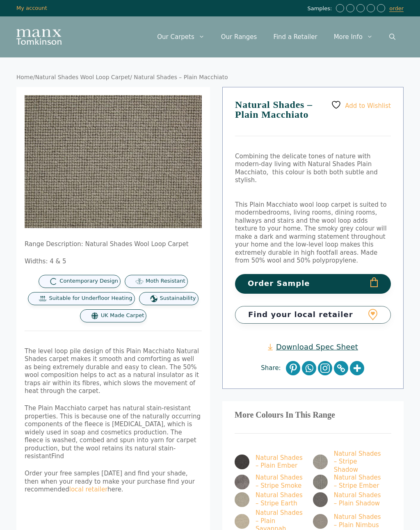 This screenshot has height=530, width=420. I want to click on a: Natural Shades – Plain Ember, so click(269, 462).